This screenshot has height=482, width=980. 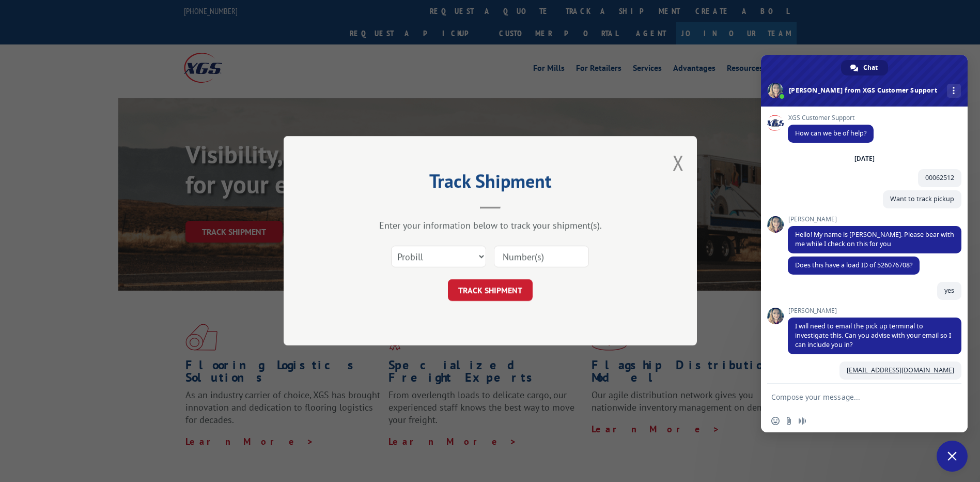 What do you see at coordinates (948, 290) in the screenshot?
I see `span: yes` at bounding box center [948, 290].